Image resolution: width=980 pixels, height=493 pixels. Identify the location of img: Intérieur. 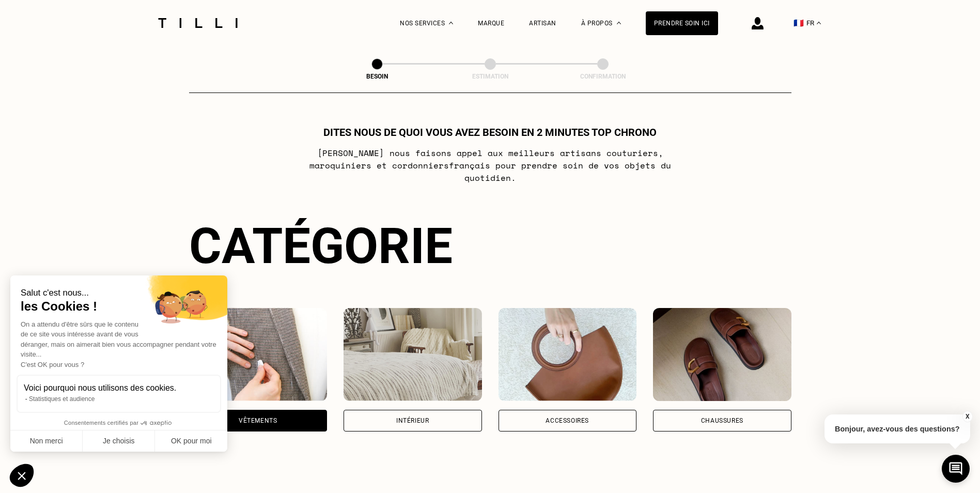
(413, 354).